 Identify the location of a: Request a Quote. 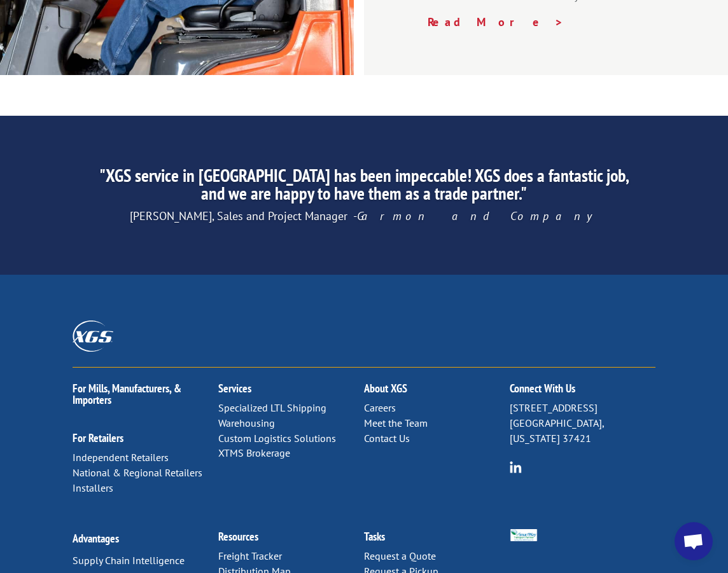
(400, 556).